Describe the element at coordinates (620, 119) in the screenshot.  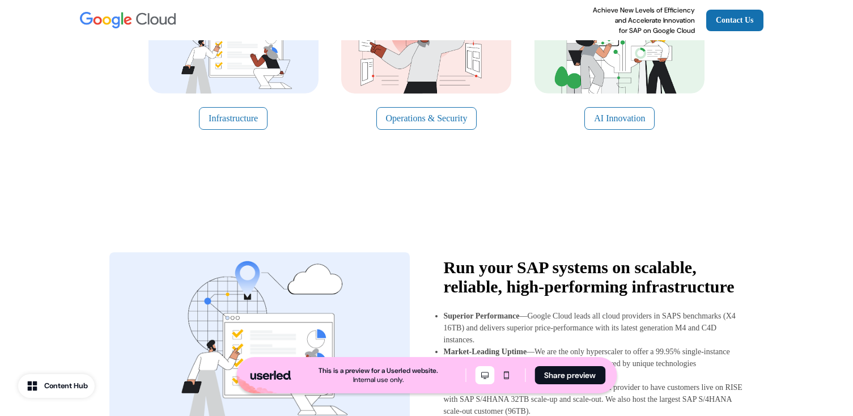
I see `button: AI Innovation` at that location.